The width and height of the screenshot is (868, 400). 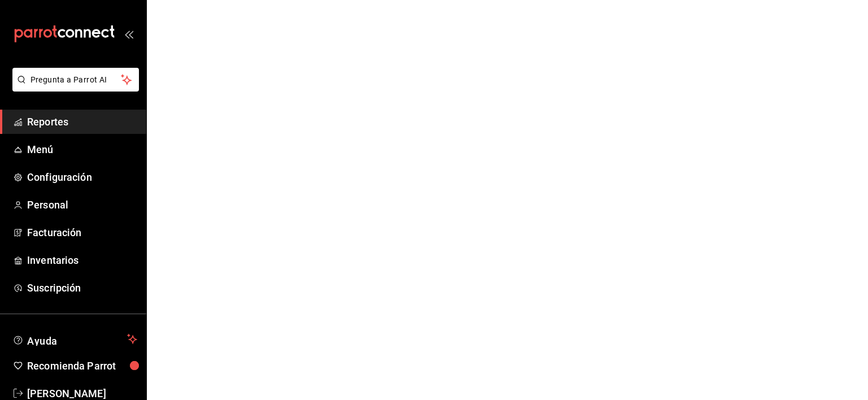 What do you see at coordinates (129, 34) in the screenshot?
I see `button: open_drawer_menu` at bounding box center [129, 34].